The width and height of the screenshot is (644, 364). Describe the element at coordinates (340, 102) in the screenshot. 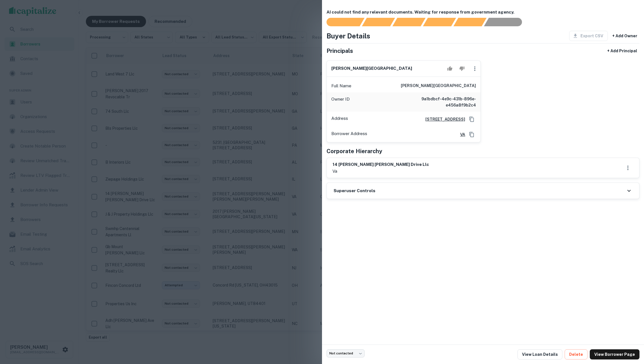

I see `p: Owner ID` at that location.